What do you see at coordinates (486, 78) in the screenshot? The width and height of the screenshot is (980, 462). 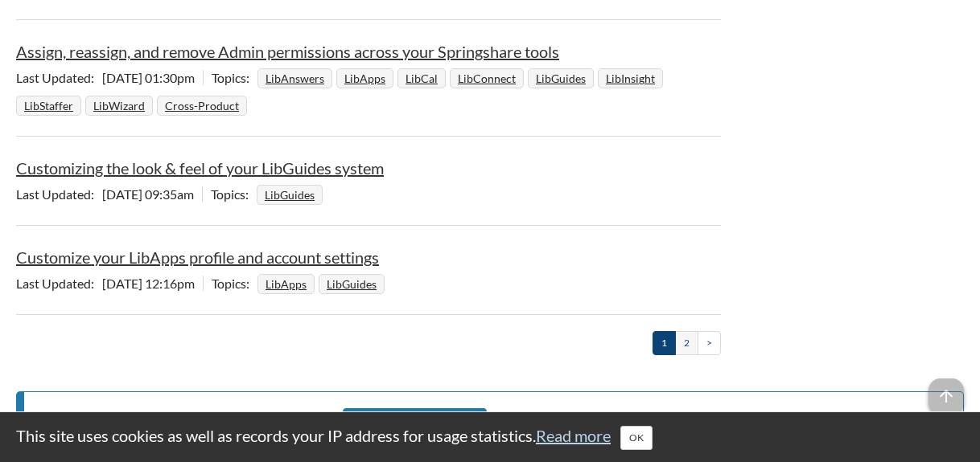 I see `a: LibConnect` at bounding box center [486, 78].